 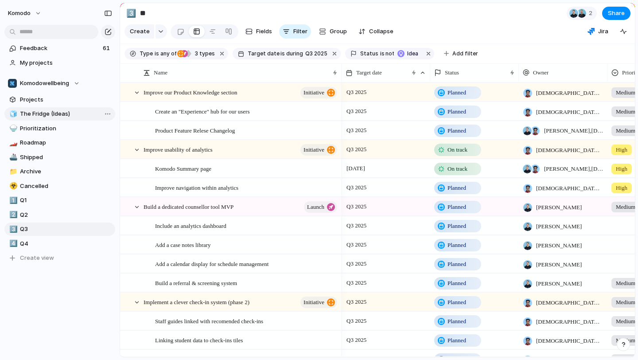 I want to click on span: Type, so click(x=146, y=54).